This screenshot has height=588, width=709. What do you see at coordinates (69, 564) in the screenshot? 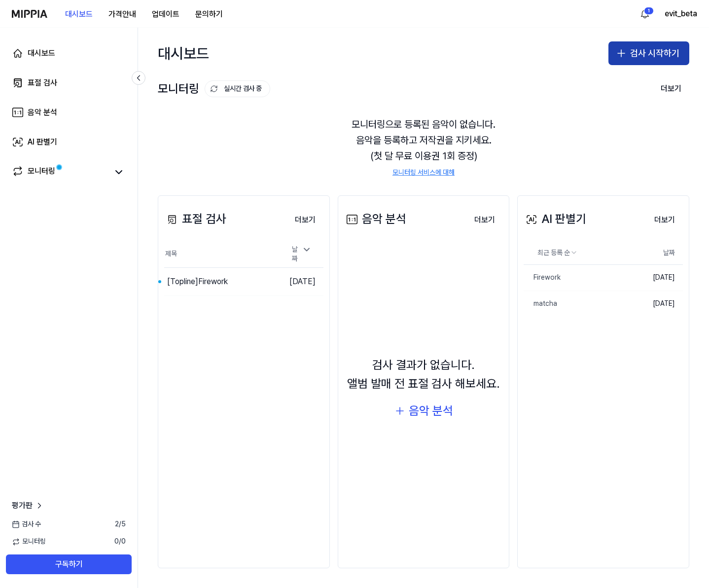
I see `button: 구독하기` at bounding box center [69, 564].